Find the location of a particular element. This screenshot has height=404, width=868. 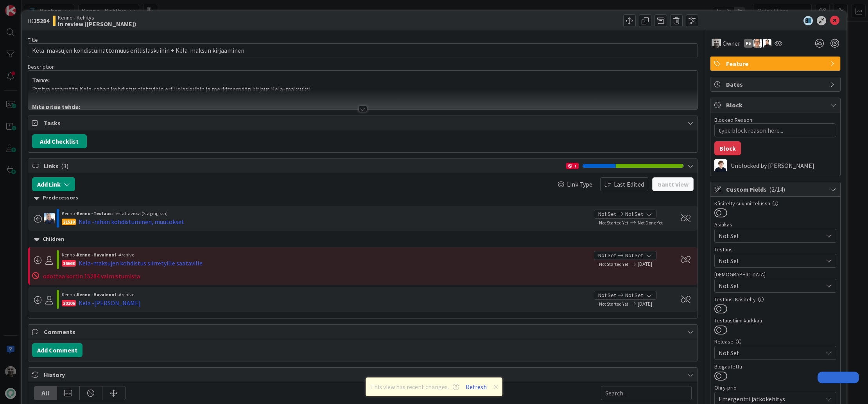

span: Tasks is located at coordinates (363, 123).